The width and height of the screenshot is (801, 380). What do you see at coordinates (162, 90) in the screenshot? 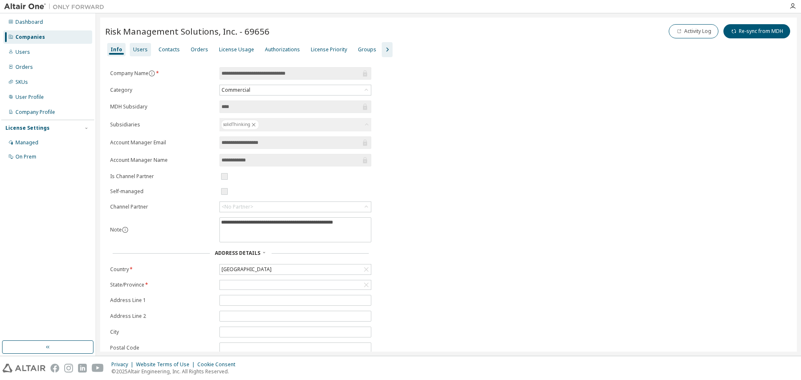
I see `label: Category` at bounding box center [162, 90].